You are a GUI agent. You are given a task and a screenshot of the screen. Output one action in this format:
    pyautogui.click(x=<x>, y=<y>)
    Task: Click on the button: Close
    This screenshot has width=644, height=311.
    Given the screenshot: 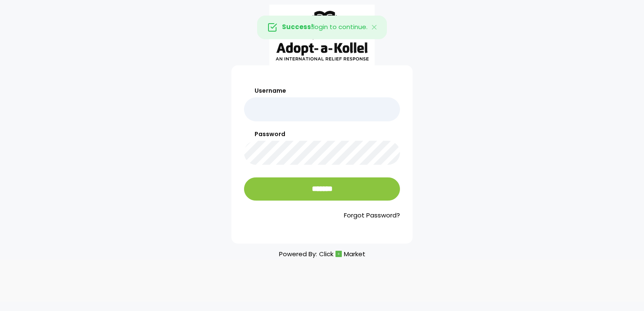 What is the action you would take?
    pyautogui.click(x=375, y=27)
    